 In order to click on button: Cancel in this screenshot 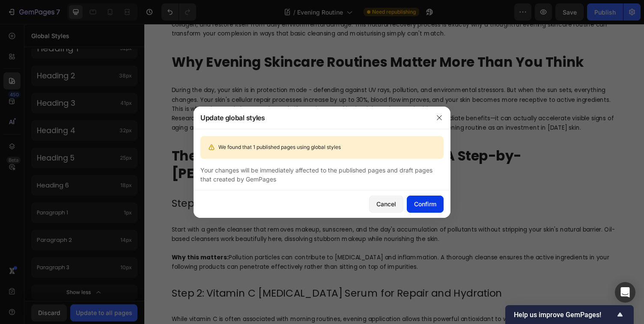, I will do `click(387, 205)`.